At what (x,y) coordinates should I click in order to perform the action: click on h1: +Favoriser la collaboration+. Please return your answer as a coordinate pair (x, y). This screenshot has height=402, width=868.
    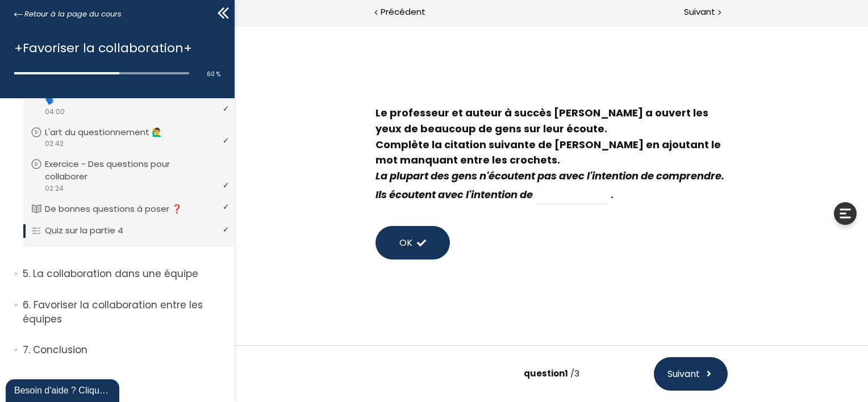
    Looking at the image, I should click on (114, 47).